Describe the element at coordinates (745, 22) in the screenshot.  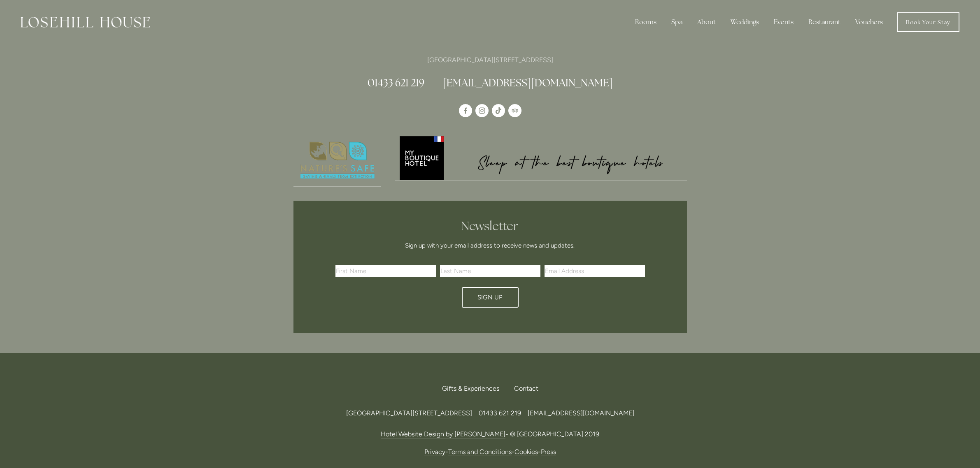
I see `div: Weddings` at that location.